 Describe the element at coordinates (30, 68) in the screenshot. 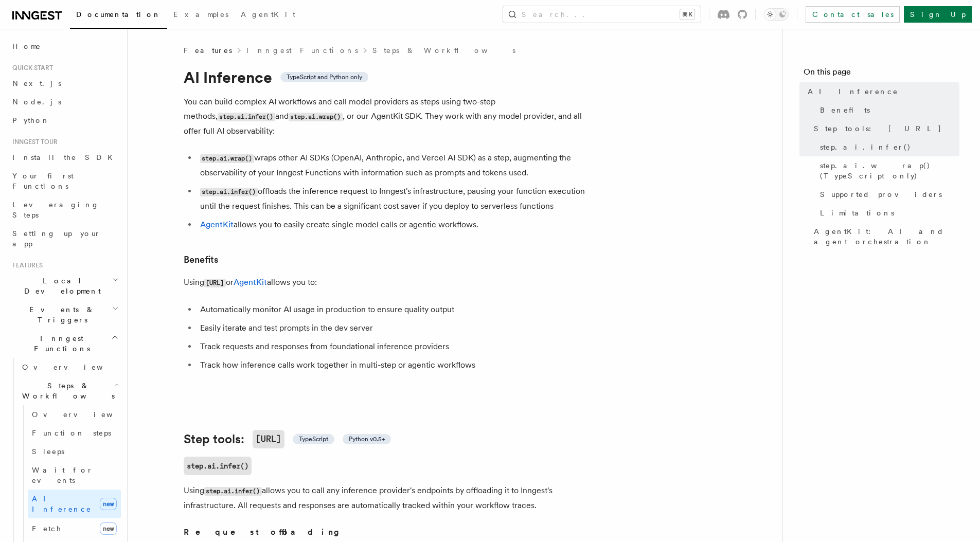

I see `span: Quick start` at that location.